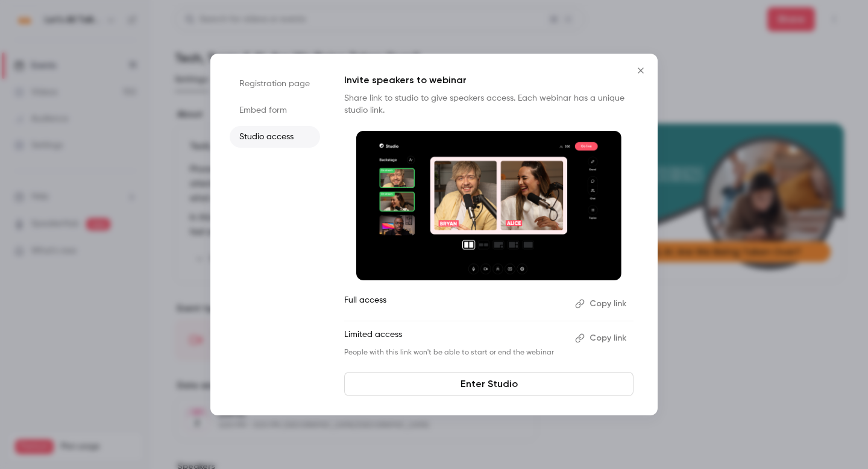  I want to click on p: Invite speakers to webinar, so click(489, 80).